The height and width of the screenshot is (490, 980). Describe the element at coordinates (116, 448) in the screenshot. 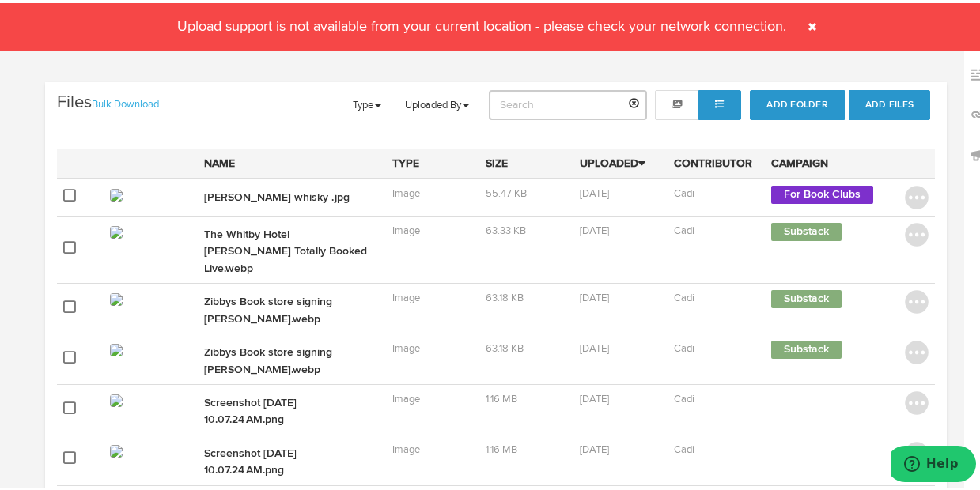

I see `img: uAiN2lOAQnWReFqVRhG7` at that location.